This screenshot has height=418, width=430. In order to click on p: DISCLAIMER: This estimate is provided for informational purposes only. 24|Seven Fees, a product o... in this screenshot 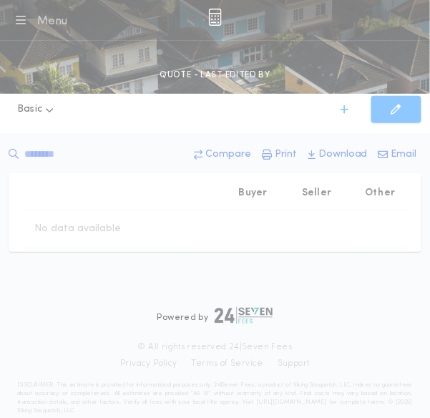, I will do `click(215, 398)`.